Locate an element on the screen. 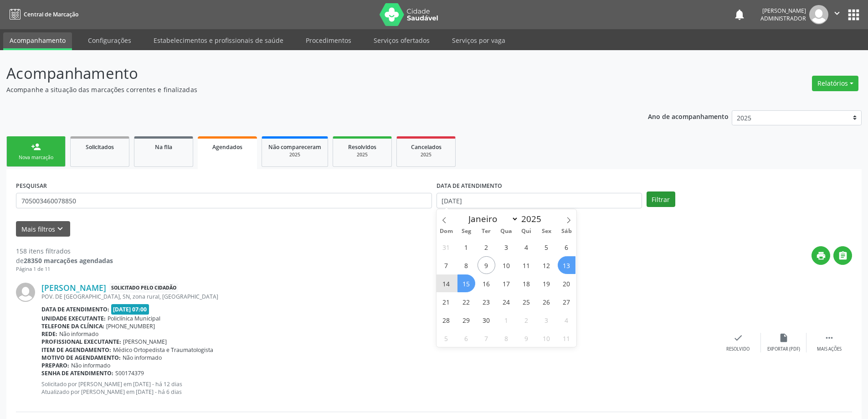 This screenshot has width=868, height=419. span: Outubro 10, 2025 is located at coordinates (546, 338).